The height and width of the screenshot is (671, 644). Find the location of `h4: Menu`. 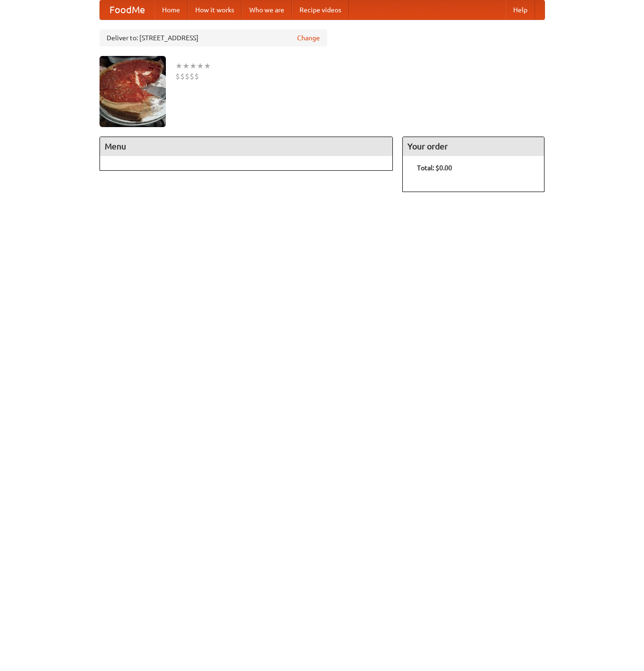

h4: Menu is located at coordinates (247, 146).